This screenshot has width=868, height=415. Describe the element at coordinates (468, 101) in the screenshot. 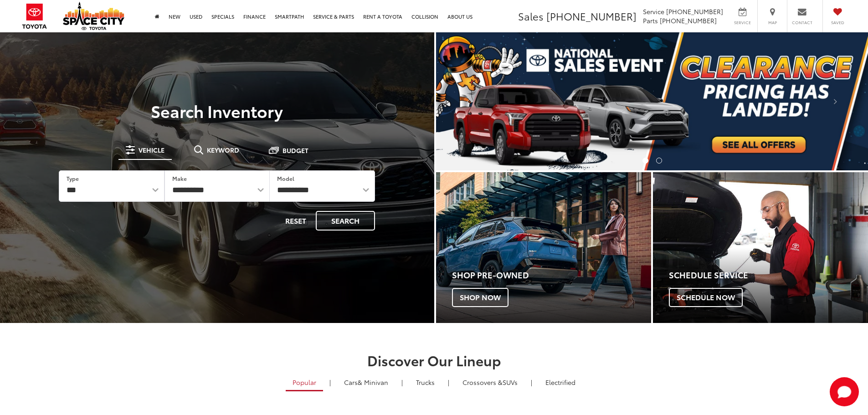

I see `button: Click to view previous picture.` at that location.